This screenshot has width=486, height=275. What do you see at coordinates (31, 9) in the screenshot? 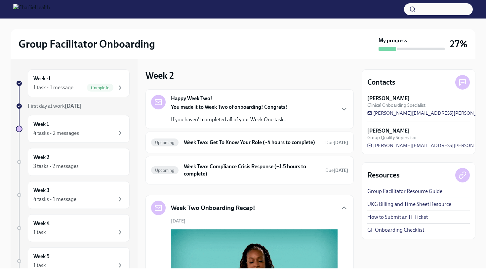
I see `img: CharlieHealth` at bounding box center [31, 9].